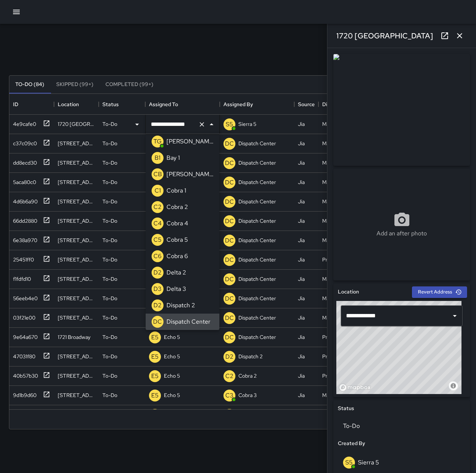 The height and width of the screenshot is (473, 476). I want to click on p: Bay 1, so click(173, 158).